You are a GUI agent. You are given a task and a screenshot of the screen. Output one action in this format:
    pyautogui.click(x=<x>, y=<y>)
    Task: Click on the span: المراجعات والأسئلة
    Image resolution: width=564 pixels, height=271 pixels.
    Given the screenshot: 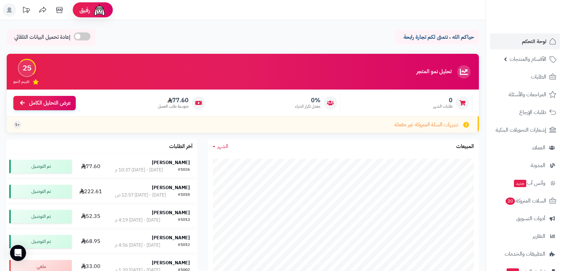 What is the action you would take?
    pyautogui.click(x=527, y=94)
    